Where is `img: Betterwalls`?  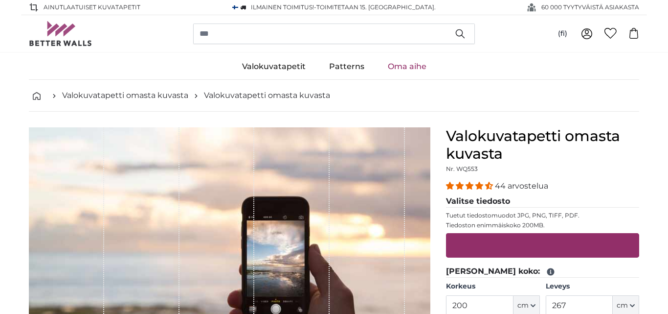 img: Betterwalls is located at coordinates (61, 33).